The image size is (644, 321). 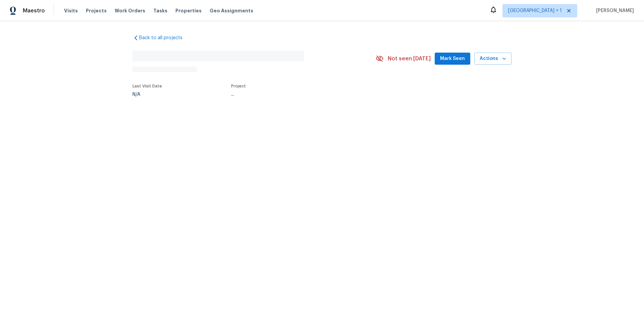 What do you see at coordinates (160, 11) in the screenshot?
I see `span: Tasks` at bounding box center [160, 11].